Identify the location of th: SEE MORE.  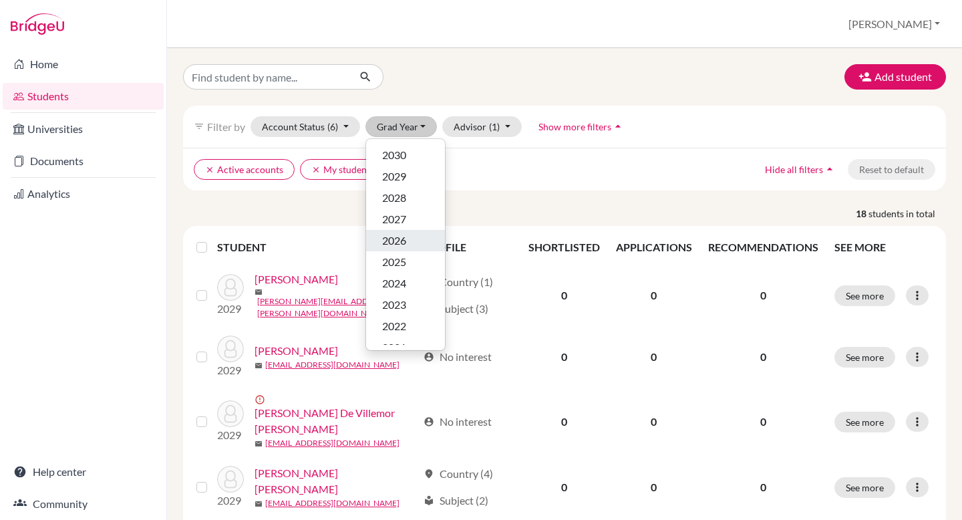
(883, 247).